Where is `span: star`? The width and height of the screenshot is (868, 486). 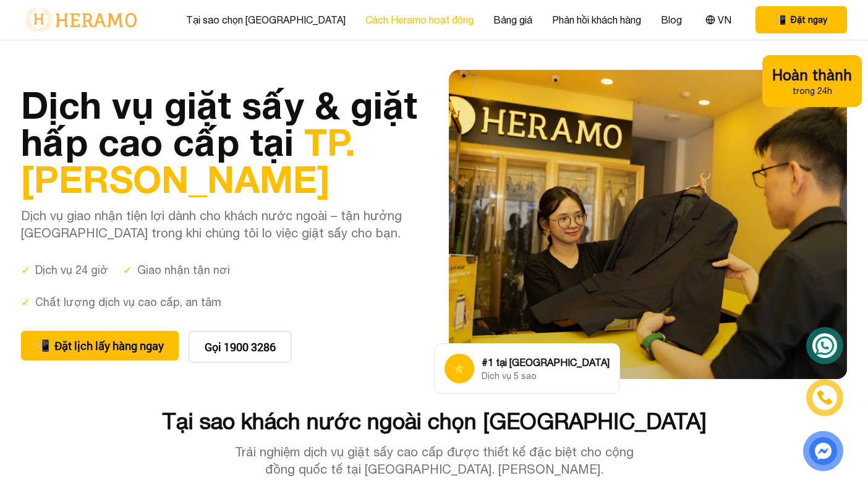
span: star is located at coordinates (459, 369).